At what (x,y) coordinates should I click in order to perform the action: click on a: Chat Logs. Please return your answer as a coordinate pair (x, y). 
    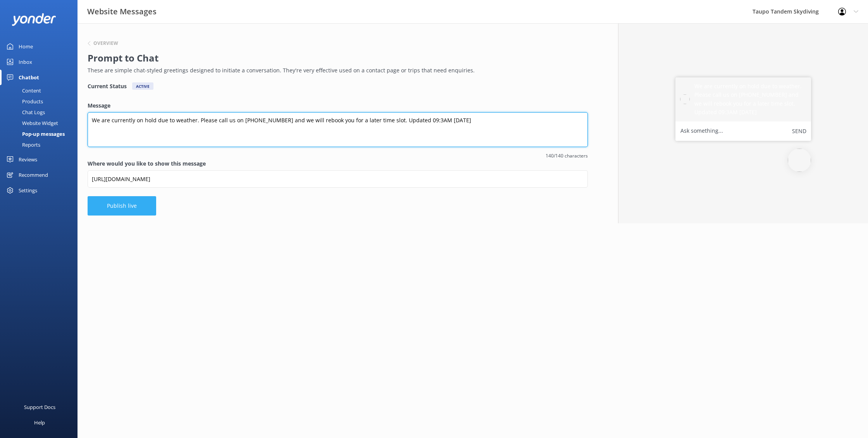
    Looking at the image, I should click on (41, 112).